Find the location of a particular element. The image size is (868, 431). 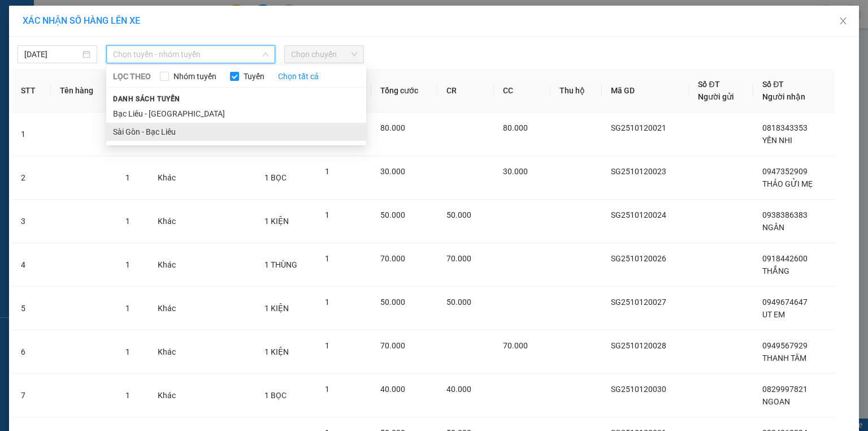

td: 2 is located at coordinates (31, 177).